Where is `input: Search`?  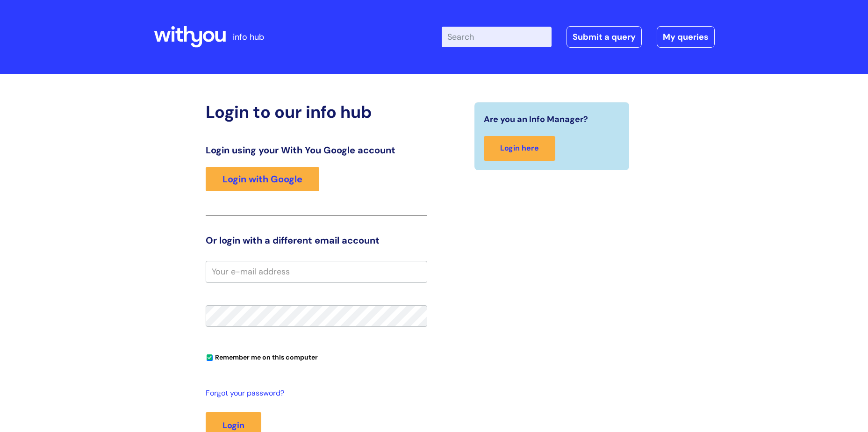 input: Search is located at coordinates (496, 37).